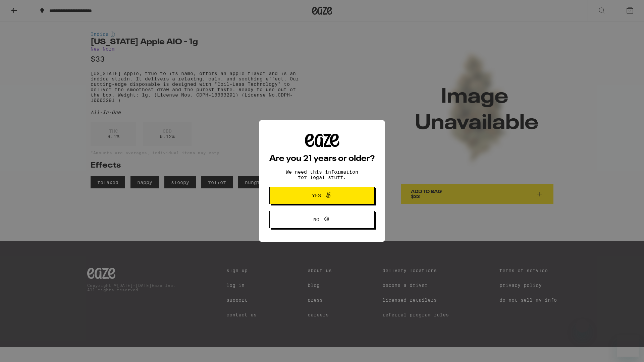  Describe the element at coordinates (322, 195) in the screenshot. I see `button: Yes` at that location.